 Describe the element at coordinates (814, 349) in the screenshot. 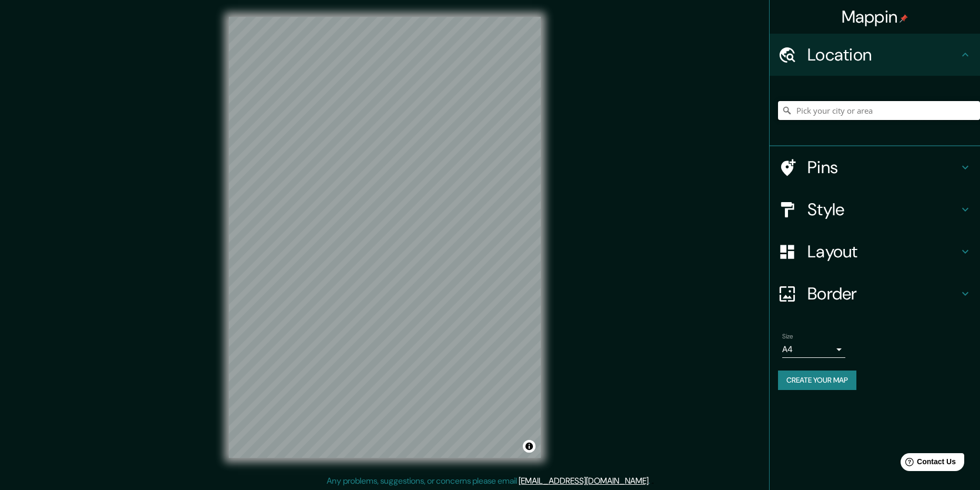

I see `div: A4` at that location.